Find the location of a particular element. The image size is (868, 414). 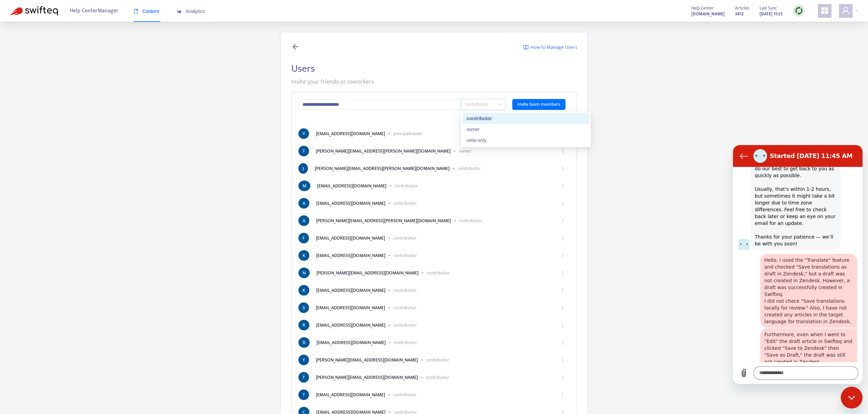

span: Help Center is located at coordinates (702, 8).